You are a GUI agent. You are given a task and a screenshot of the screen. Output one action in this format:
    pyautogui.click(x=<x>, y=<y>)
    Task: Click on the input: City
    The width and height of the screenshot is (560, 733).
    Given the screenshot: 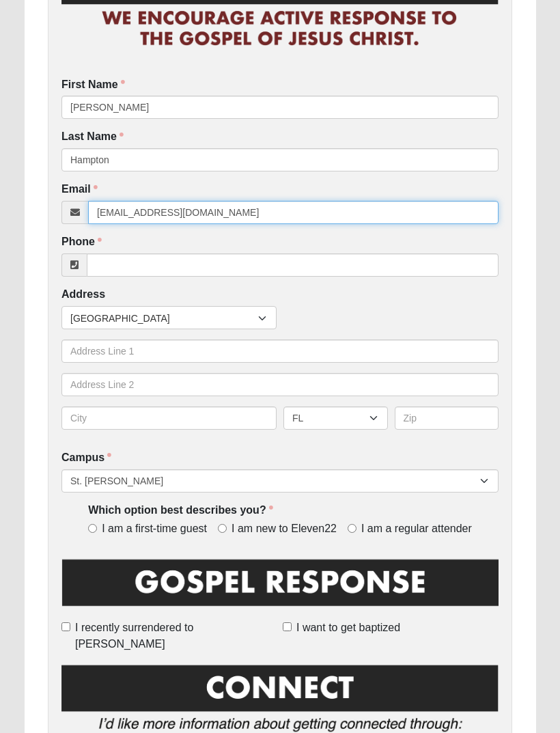 What is the action you would take?
    pyautogui.click(x=169, y=418)
    